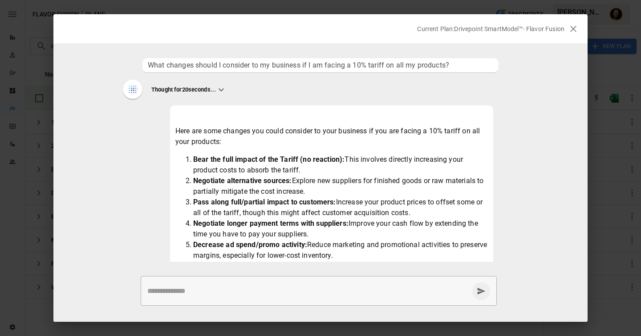 This screenshot has width=641, height=336. Describe the element at coordinates (264, 202) in the screenshot. I see `strong: Pass along full/partial impact to customers:` at that location.